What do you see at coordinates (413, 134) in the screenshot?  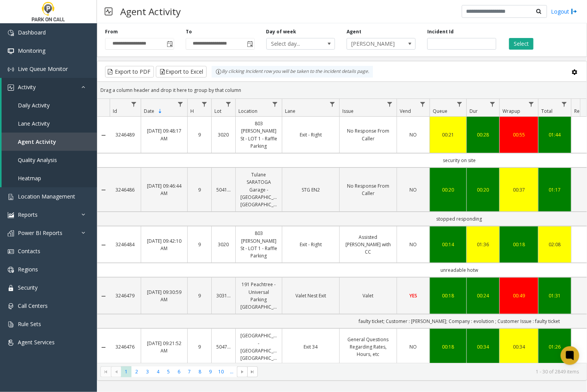 I see `span: NO` at bounding box center [413, 134].